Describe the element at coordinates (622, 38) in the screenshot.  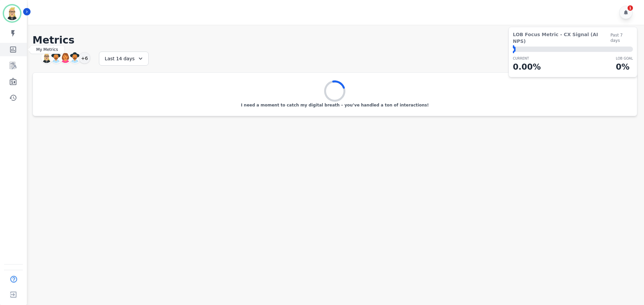
I see `span: Past 7 days` at that location.